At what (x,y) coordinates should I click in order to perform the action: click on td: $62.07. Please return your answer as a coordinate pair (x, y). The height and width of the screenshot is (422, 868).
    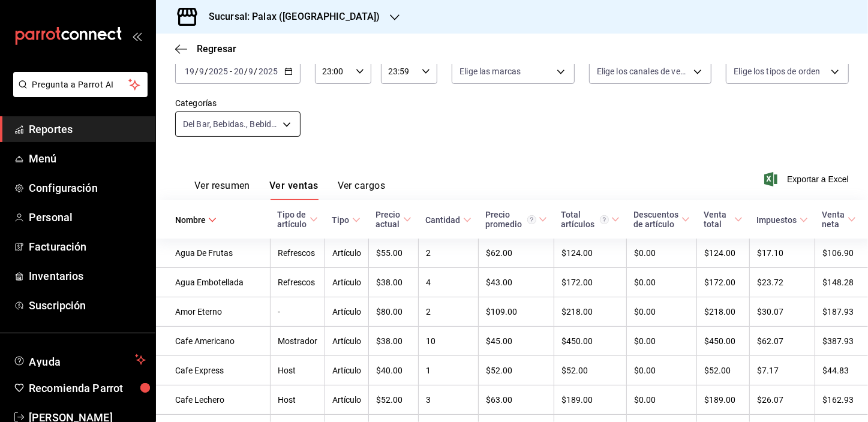
    Looking at the image, I should click on (782, 341).